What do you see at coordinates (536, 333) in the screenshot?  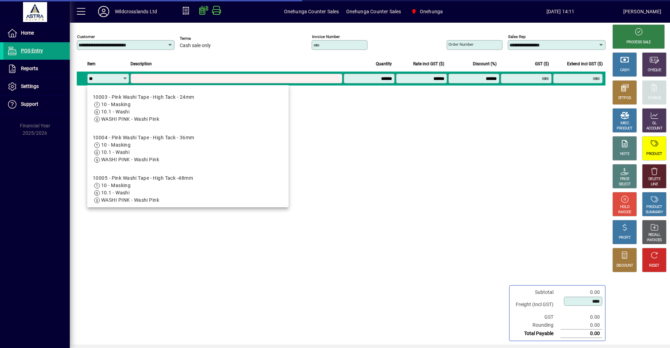 I see `td: Total Payable` at bounding box center [536, 333].